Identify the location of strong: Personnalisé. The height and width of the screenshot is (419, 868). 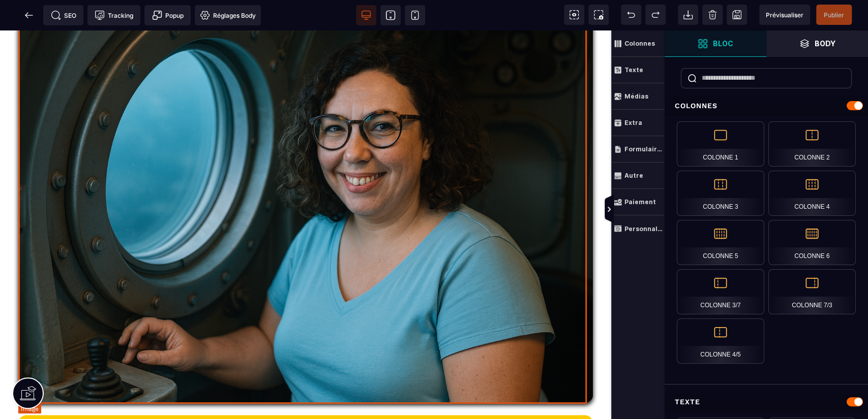
(643, 229).